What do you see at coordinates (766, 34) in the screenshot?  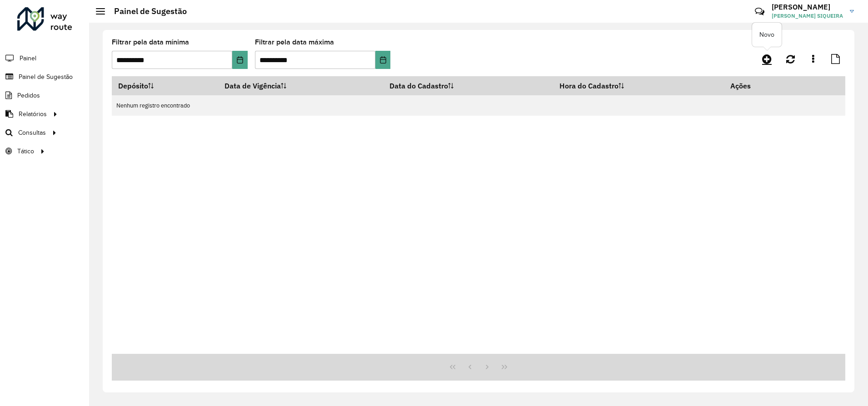 I see `div: Novo` at bounding box center [766, 34].